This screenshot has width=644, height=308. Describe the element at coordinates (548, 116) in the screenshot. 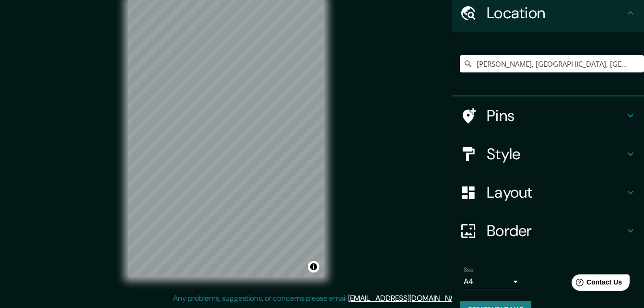

I see `div: Pins` at that location.